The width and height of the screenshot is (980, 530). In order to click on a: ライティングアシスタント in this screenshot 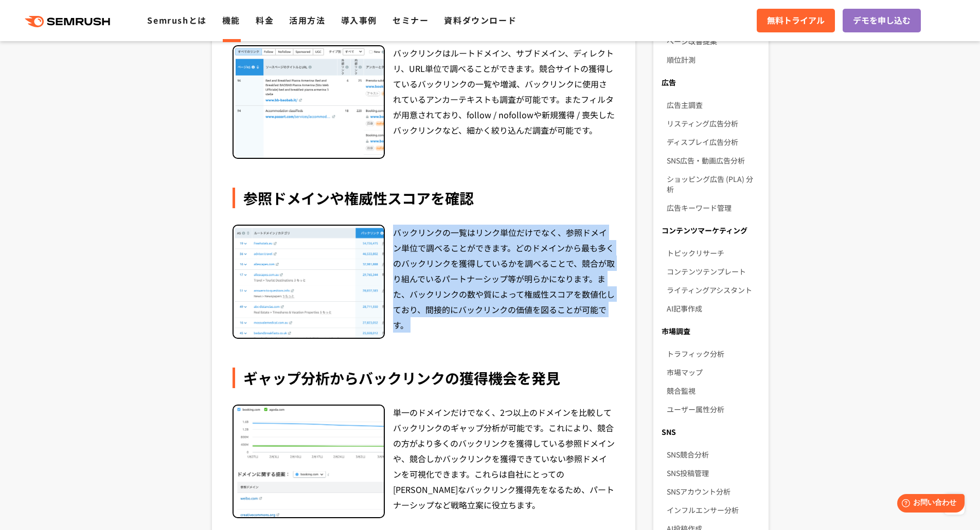, I will do `click(713, 290)`.